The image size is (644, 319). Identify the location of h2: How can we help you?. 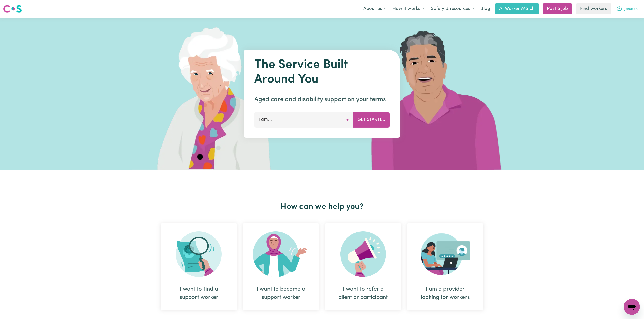
(322, 207).